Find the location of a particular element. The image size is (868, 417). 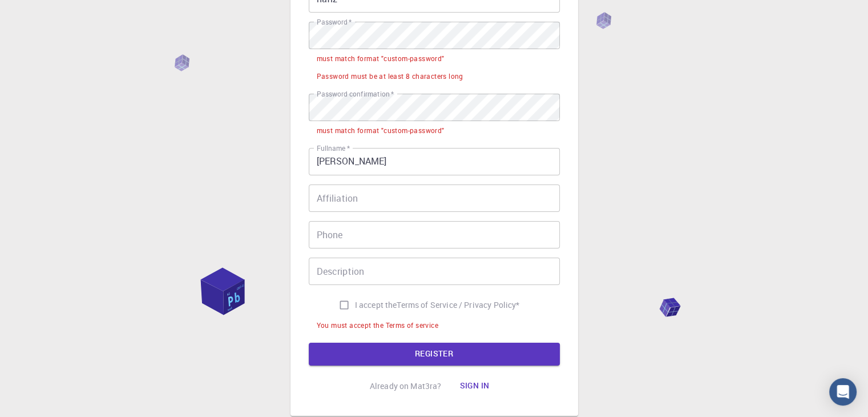

label: Fullname is located at coordinates (333, 148).